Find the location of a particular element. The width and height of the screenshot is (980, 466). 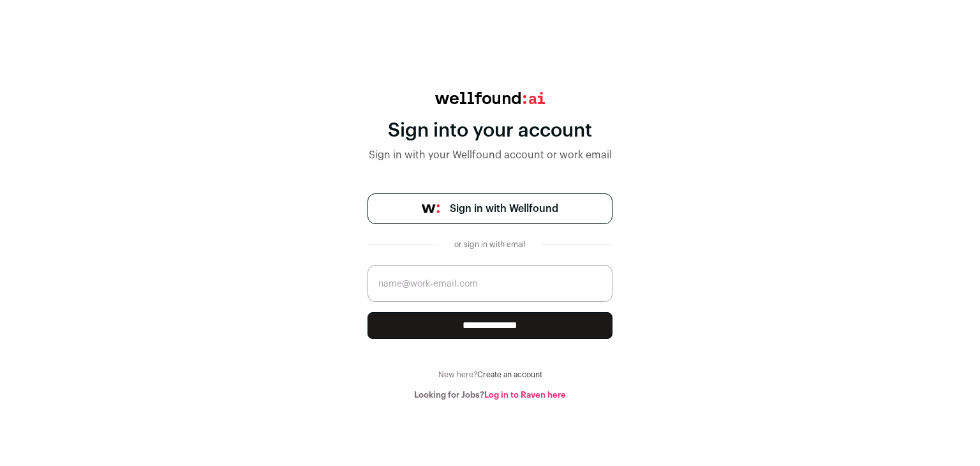

a: Create an account is located at coordinates (510, 375).